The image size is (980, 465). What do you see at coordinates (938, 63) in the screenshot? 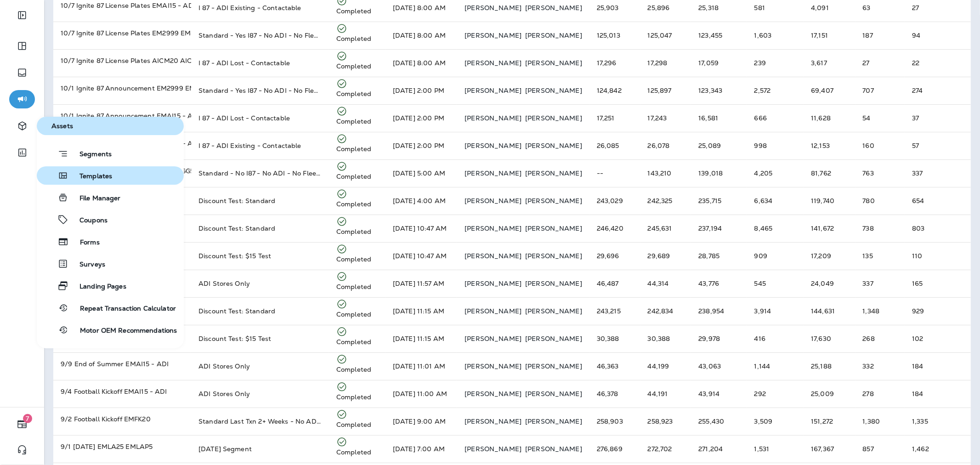
I see `td: 22` at bounding box center [938, 63].